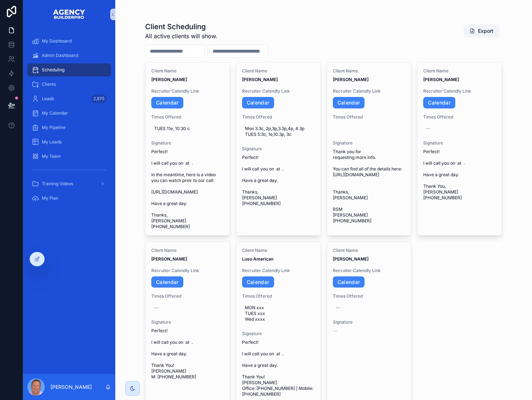 Image resolution: width=532 pixels, height=400 pixels. What do you see at coordinates (69, 14) in the screenshot?
I see `img: App logo` at bounding box center [69, 14].